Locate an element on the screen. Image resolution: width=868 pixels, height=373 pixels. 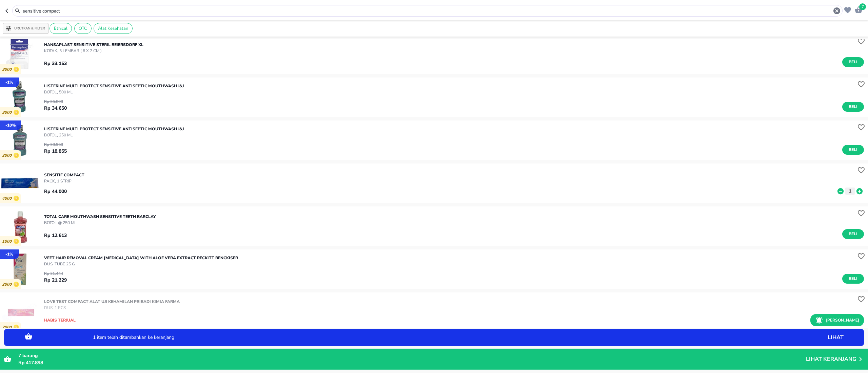
p: barang is located at coordinates (412, 356).